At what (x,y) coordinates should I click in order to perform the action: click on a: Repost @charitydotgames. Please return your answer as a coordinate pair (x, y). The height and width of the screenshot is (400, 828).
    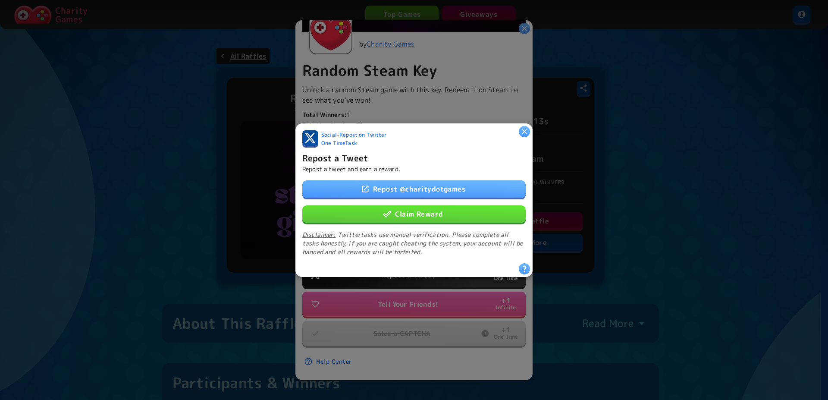
    Looking at the image, I should click on (414, 188).